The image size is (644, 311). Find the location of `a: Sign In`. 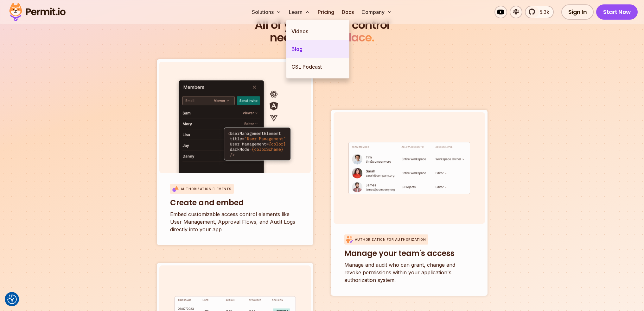

a: Sign In is located at coordinates (578, 12).